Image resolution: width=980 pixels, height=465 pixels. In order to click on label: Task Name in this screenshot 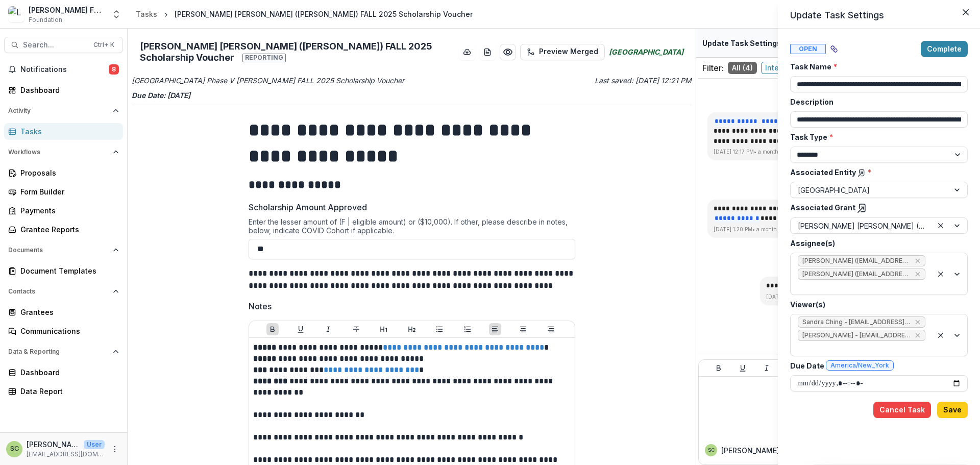, I will do `click(876, 67)`.